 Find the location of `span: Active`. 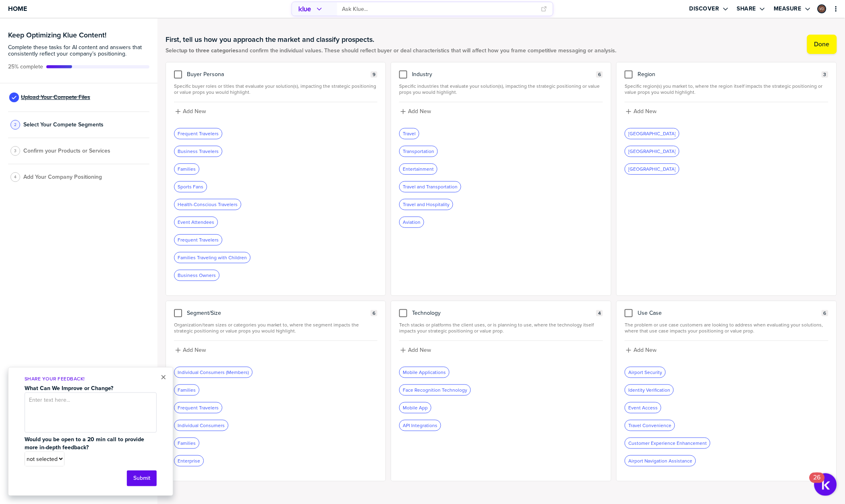

span: Active is located at coordinates (25, 67).